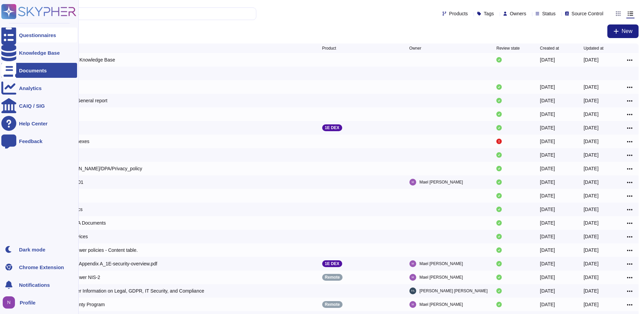  Describe the element at coordinates (587, 14) in the screenshot. I see `span: Source Control` at that location.